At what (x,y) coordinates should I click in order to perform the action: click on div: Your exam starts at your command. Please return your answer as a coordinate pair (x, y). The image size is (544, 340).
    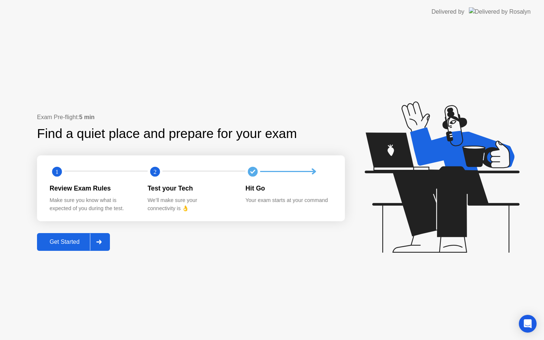
    Looking at the image, I should click on (288, 201).